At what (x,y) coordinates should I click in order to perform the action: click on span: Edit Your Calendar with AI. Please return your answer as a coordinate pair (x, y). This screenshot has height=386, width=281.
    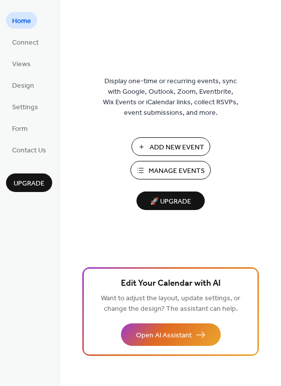
    Looking at the image, I should click on (171, 284).